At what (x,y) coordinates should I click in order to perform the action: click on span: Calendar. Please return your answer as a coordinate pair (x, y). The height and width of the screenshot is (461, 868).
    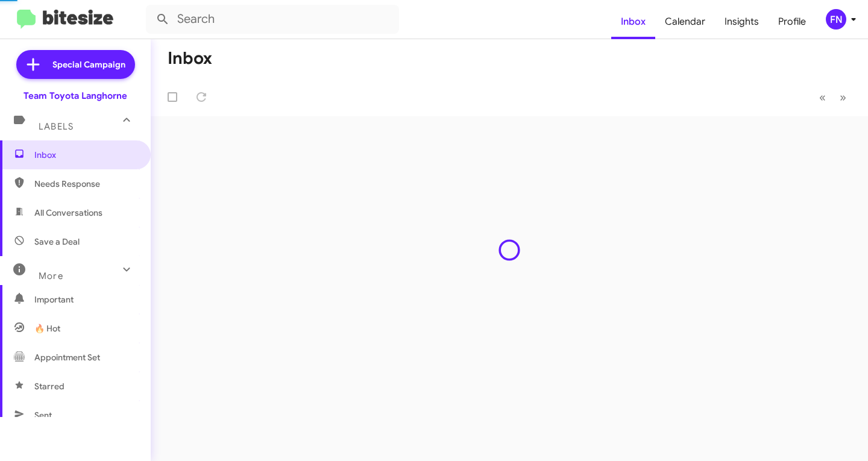
    Looking at the image, I should click on (685, 21).